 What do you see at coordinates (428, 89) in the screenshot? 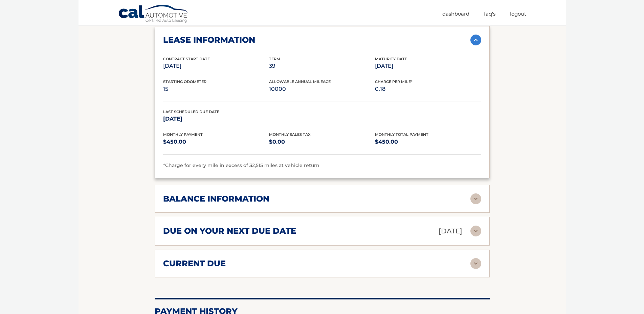
I see `p: 0.18` at bounding box center [428, 89].